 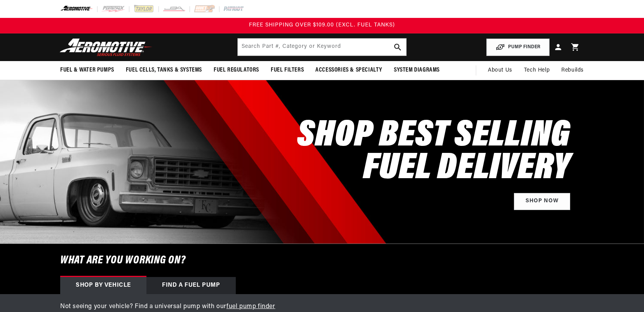 What do you see at coordinates (191, 285) in the screenshot?
I see `div: Find a Fuel Pump` at bounding box center [191, 285].